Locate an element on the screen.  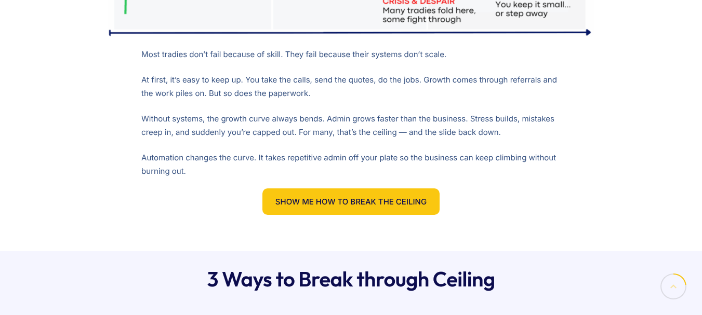
span: Show Me How to Break the Ceiling is located at coordinates (351, 202).